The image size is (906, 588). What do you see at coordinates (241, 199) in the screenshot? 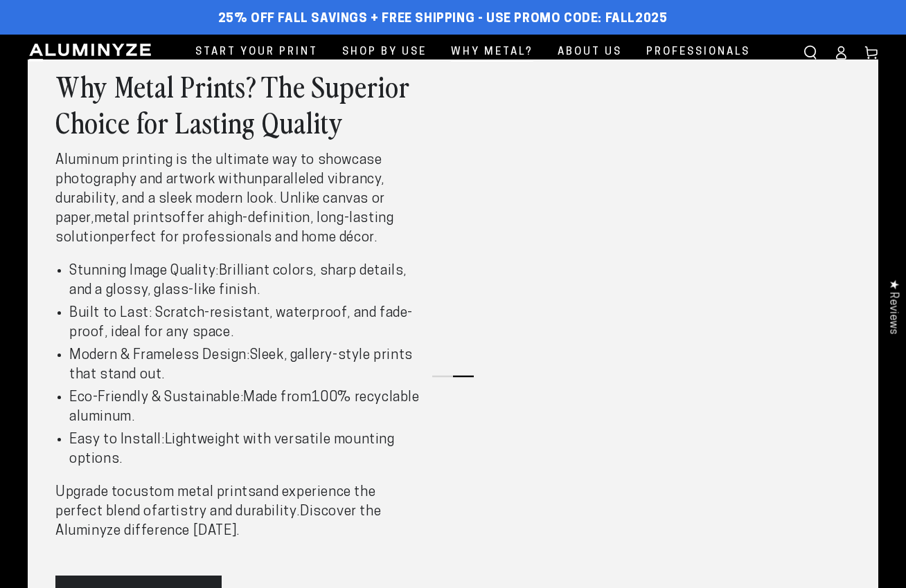
I see `p: Aluminum printing is the ultimate way to showcase photography and artwork with . Unlike canvas or...` at bounding box center [241, 199].